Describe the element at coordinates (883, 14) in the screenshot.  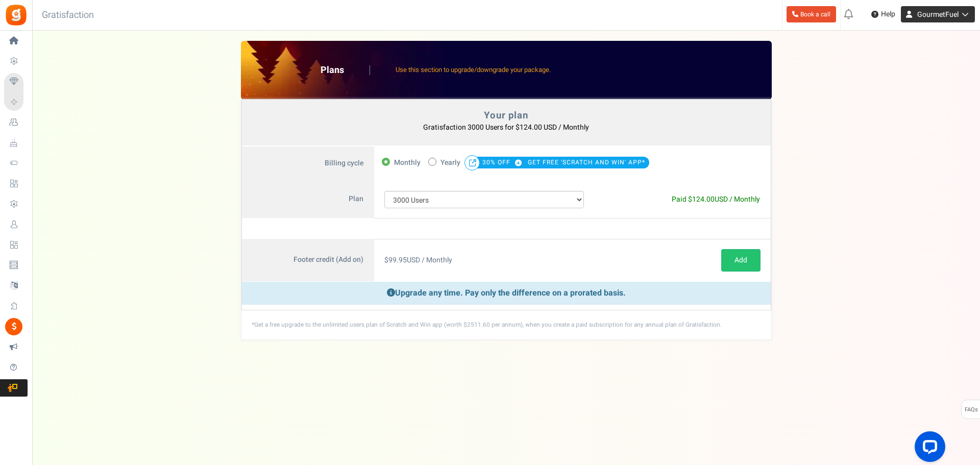
I see `a: Help` at that location.